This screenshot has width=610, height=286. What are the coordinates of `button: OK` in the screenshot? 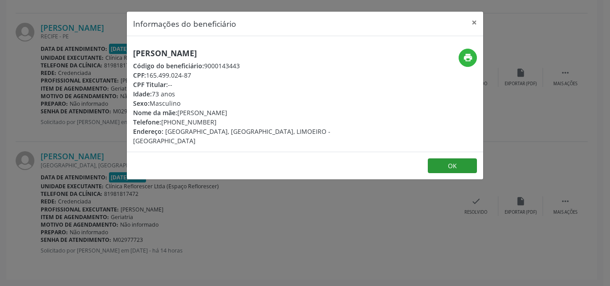 It's located at (452, 166).